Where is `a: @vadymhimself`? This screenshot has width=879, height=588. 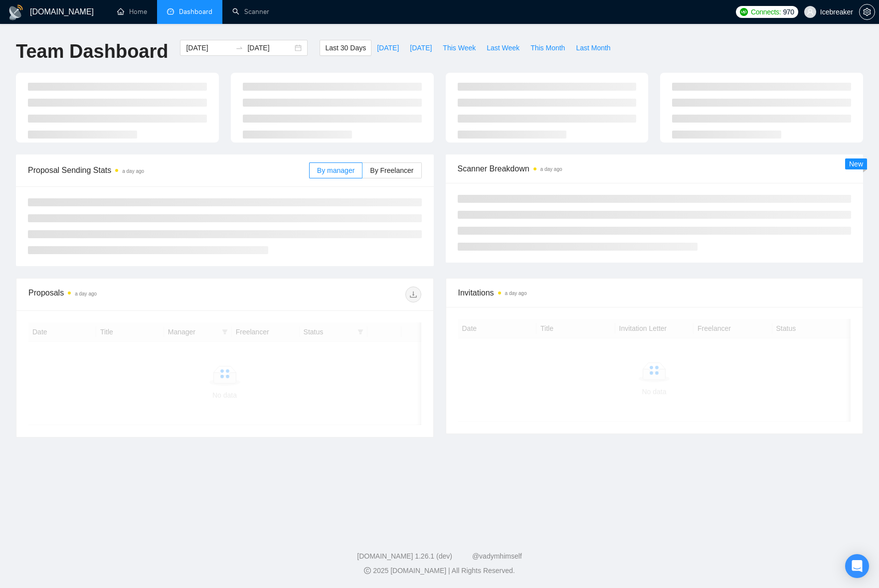 a: @vadymhimself is located at coordinates (497, 556).